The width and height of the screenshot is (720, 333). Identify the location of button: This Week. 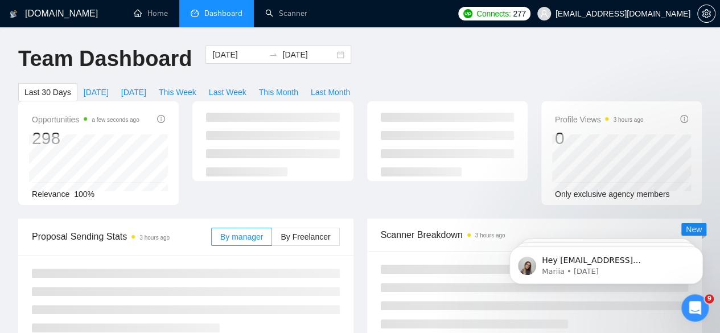
(178, 92).